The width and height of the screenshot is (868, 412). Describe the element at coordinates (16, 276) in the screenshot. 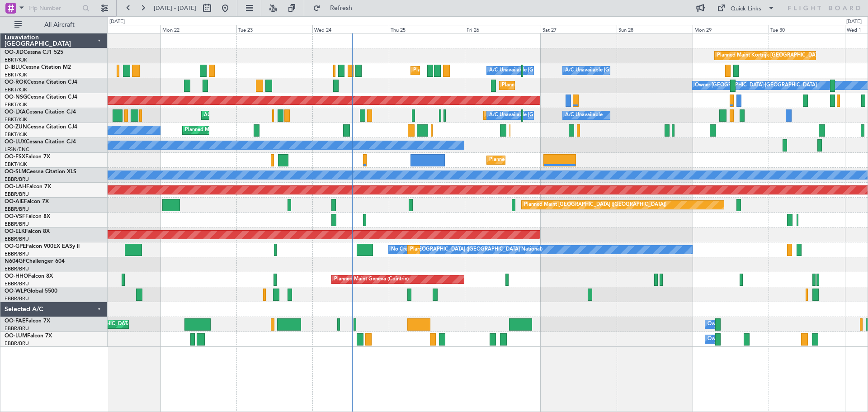

I see `span: OO-HHO` at that location.